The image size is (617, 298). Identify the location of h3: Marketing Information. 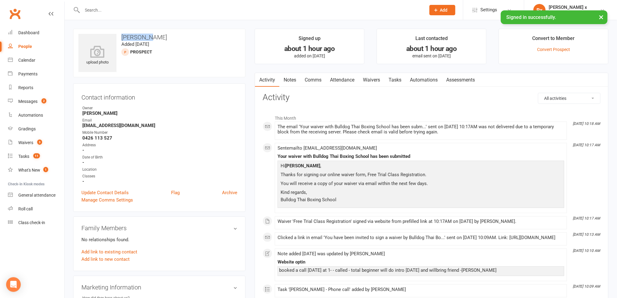
(159, 287).